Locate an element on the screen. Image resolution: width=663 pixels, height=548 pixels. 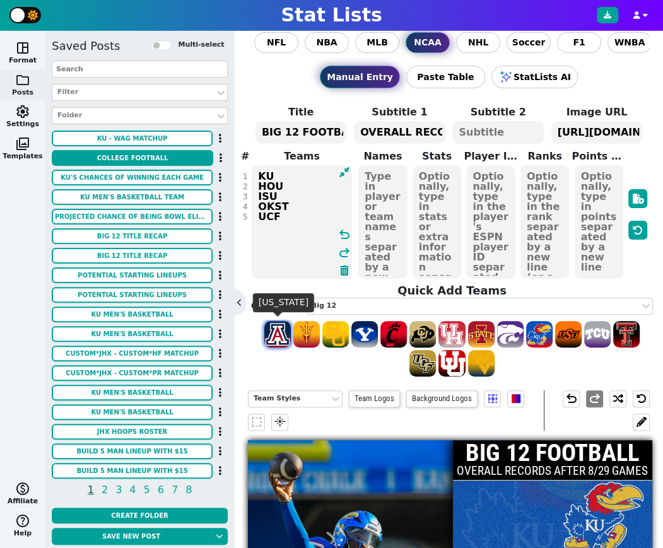
label: Image URL is located at coordinates (597, 112).